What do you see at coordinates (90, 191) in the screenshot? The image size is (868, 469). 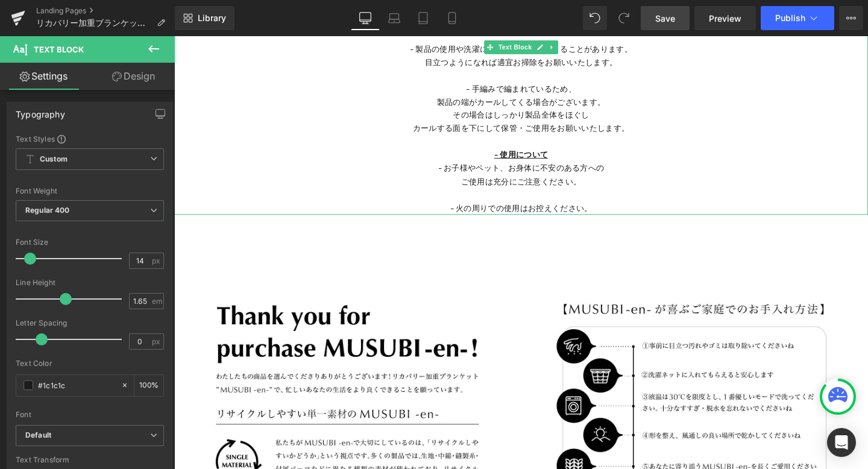 I see `div: Font Weight` at bounding box center [90, 191].